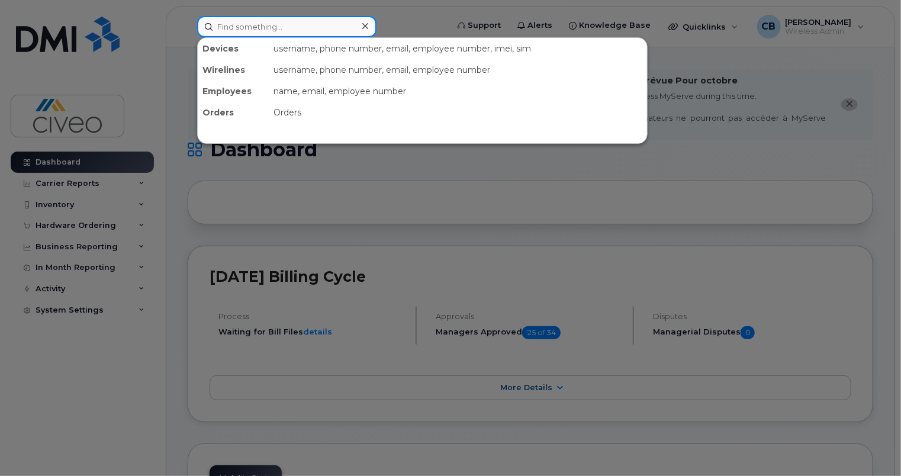 This screenshot has height=476, width=901. What do you see at coordinates (233, 49) in the screenshot?
I see `div: Devices` at bounding box center [233, 49].